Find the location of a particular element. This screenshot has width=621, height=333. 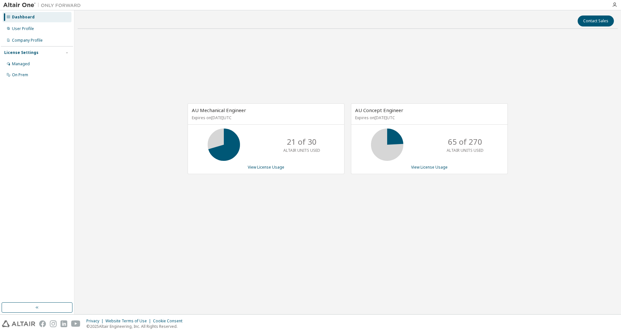

div: Dashboard is located at coordinates (23, 17).